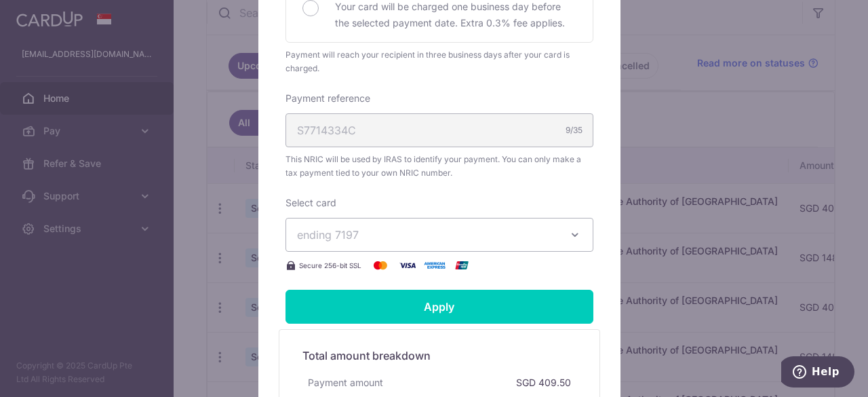  What do you see at coordinates (327, 98) in the screenshot?
I see `label: Payment reference` at bounding box center [327, 98].